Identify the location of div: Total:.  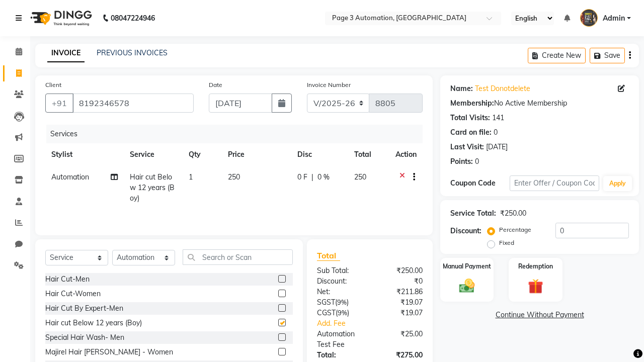
(339, 355).